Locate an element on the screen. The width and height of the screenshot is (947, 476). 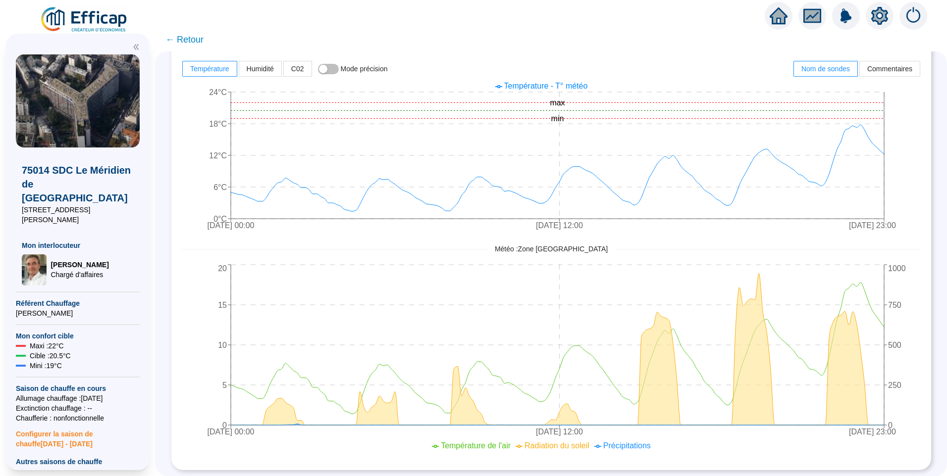
span: setting is located at coordinates (879, 16).